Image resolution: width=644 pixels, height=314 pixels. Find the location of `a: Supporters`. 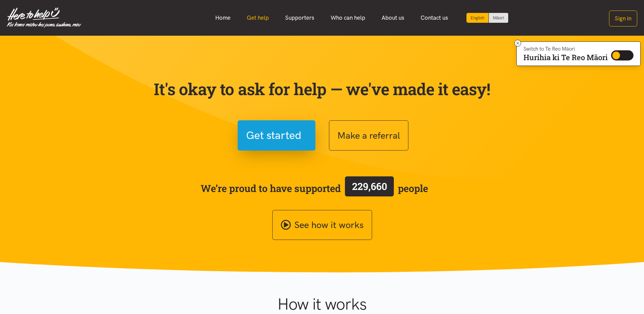

a: Supporters is located at coordinates (300, 17).